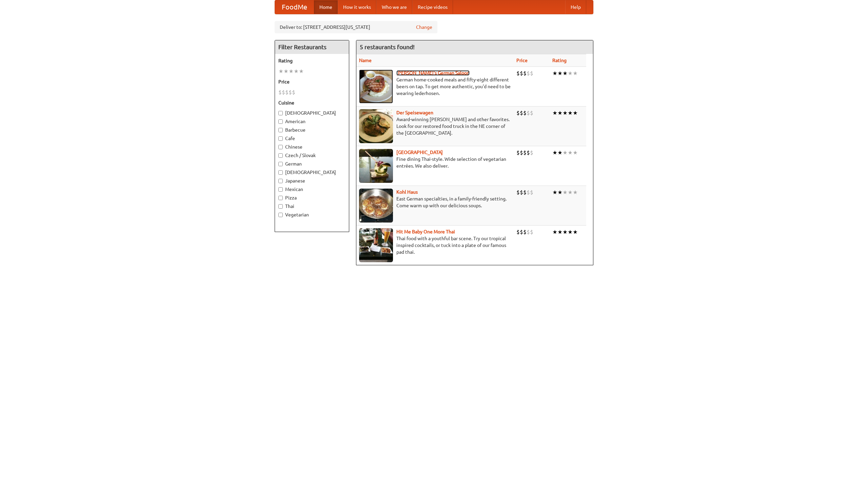  Describe the element at coordinates (312, 121) in the screenshot. I see `label: American` at that location.